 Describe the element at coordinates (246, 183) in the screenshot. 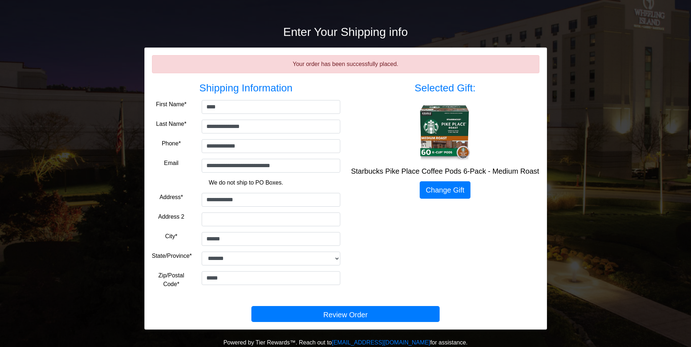

I see `p: We do not ship to PO Boxes.` at that location.